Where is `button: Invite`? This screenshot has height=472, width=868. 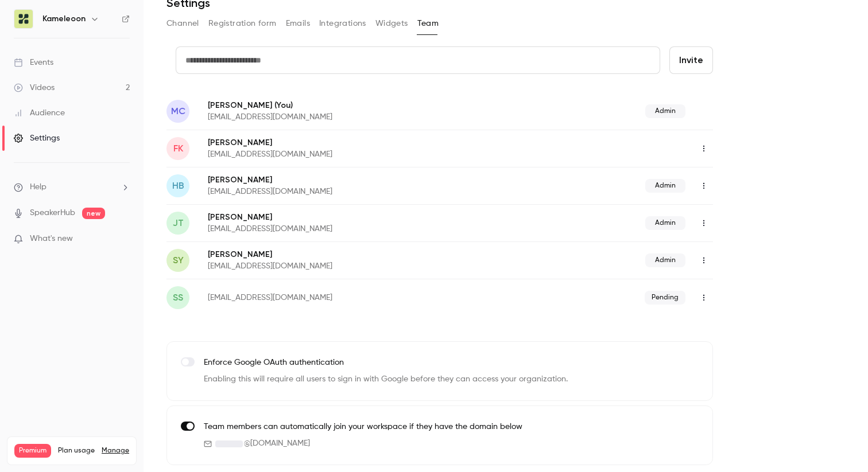 button: Invite is located at coordinates (691, 60).